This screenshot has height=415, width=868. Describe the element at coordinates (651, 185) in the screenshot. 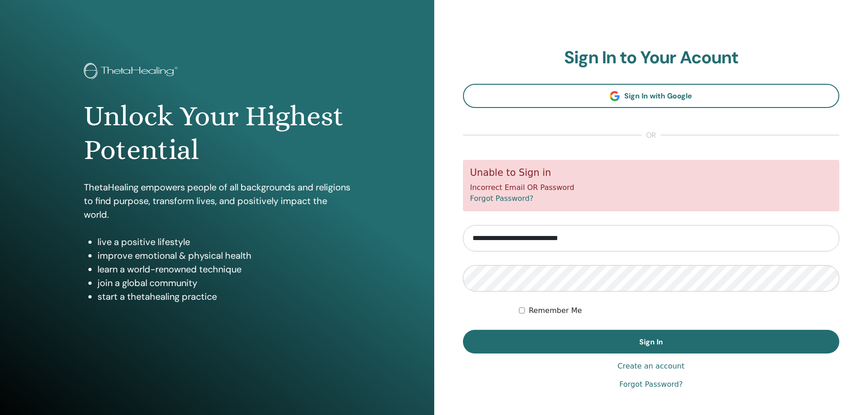

I see `div: Incorrect Email OR Password` at that location.